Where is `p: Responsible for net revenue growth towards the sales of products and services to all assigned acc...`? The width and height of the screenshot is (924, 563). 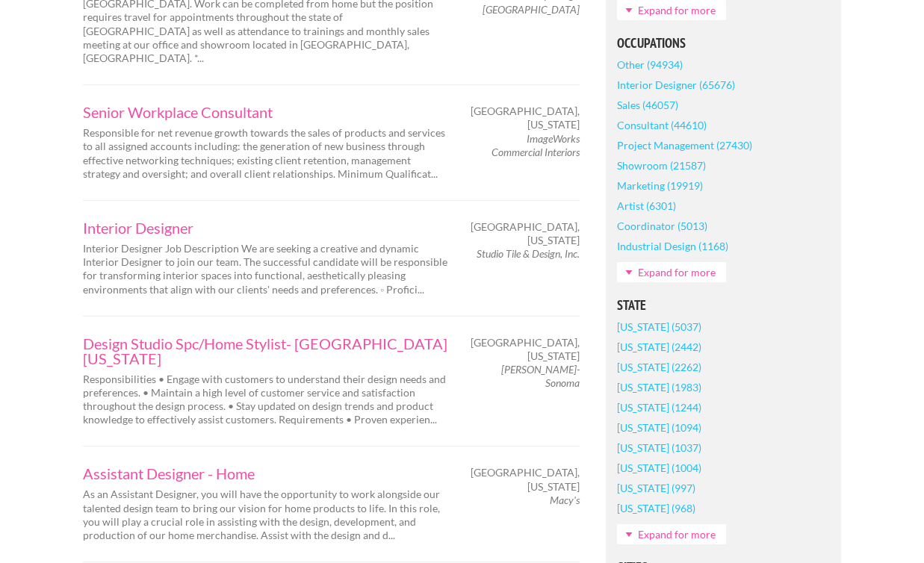
p: Responsible for net revenue growth towards the sales of products and services to all assigned acc... is located at coordinates (266, 153).